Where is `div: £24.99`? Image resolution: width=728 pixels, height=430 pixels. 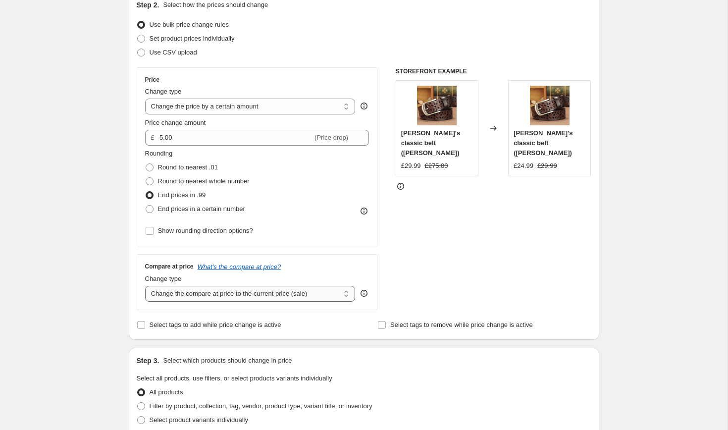 div: £24.99 is located at coordinates (523, 166).